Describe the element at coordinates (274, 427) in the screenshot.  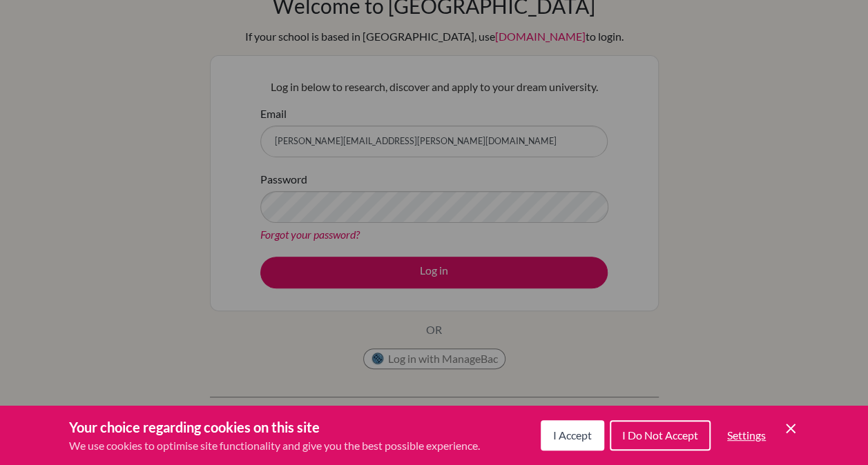
I see `h3: Your choice regarding cookies on this site` at that location.